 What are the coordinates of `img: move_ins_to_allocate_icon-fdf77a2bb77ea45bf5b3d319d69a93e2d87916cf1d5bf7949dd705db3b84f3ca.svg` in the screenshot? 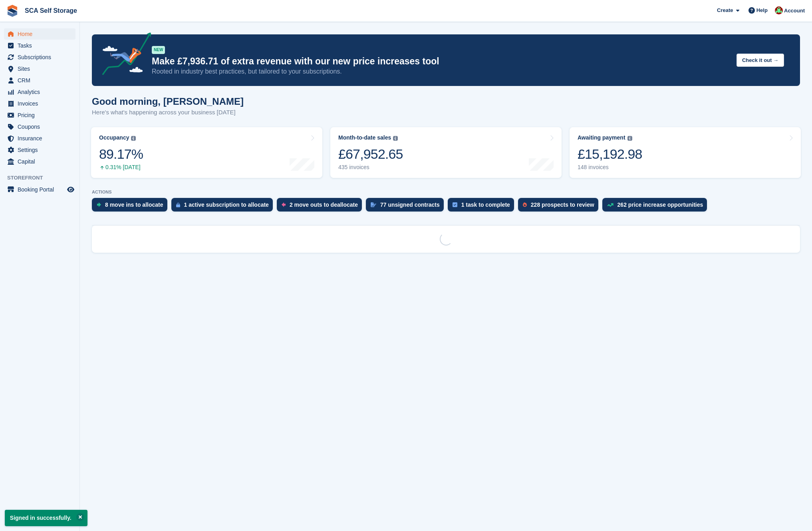 It's located at (99, 205).